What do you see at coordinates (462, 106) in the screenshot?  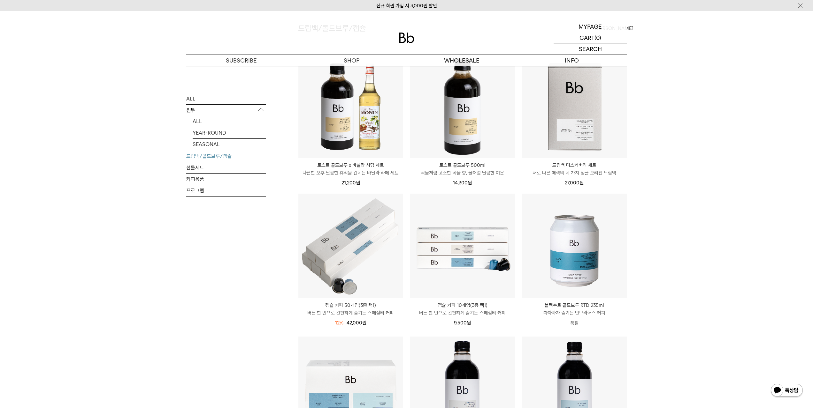 I see `img: 토스트 콜드브루 500ml` at bounding box center [462, 106].